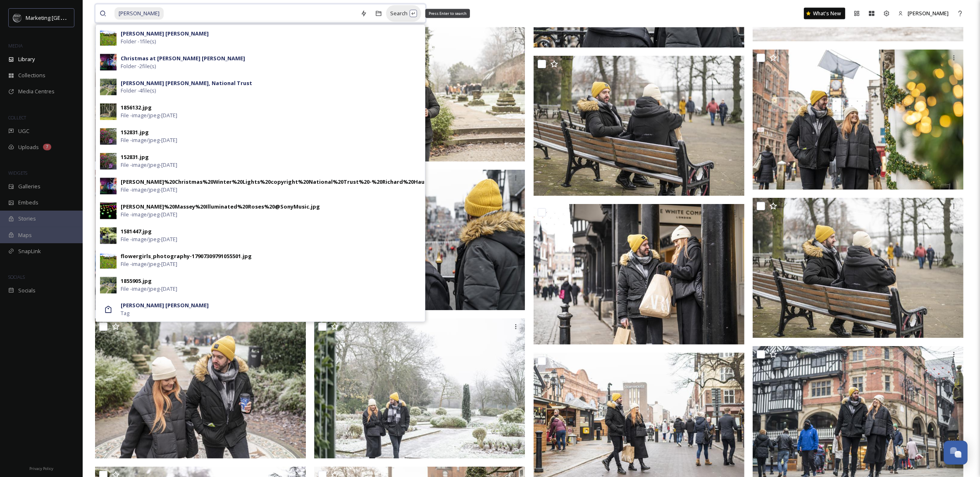 This screenshot has height=477, width=980. What do you see at coordinates (108, 112) in the screenshot?
I see `img: 56c48fb2-36ac-4564-9d33-29ce23a0c7a3.jpg` at bounding box center [108, 112].